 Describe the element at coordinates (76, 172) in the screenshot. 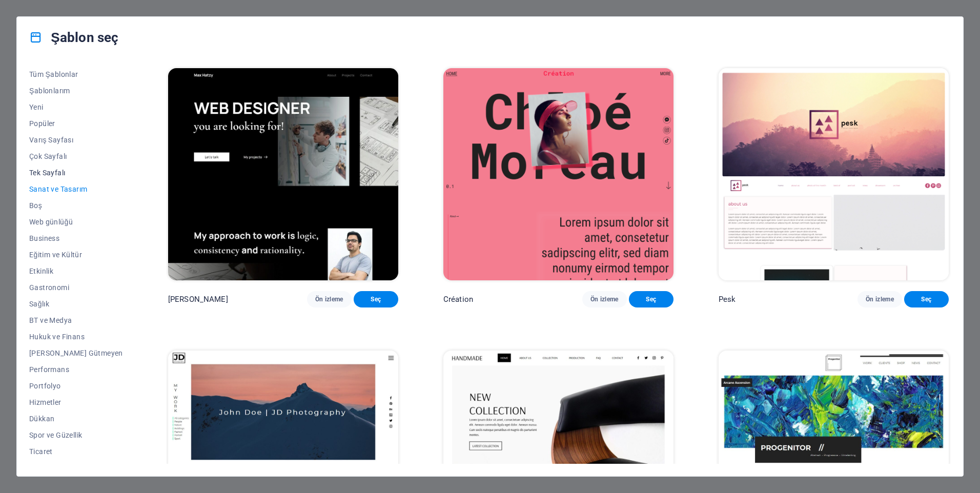

I see `button: Tek Sayfalı` at that location.